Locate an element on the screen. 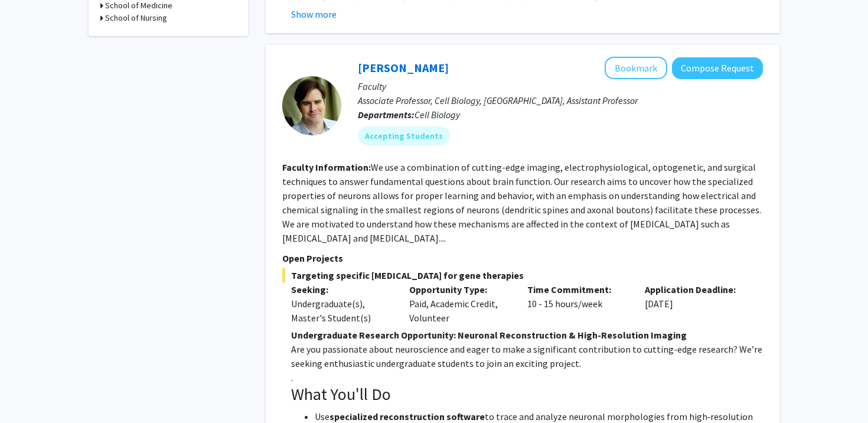  strong: specialized reconstruction software is located at coordinates (407, 416).